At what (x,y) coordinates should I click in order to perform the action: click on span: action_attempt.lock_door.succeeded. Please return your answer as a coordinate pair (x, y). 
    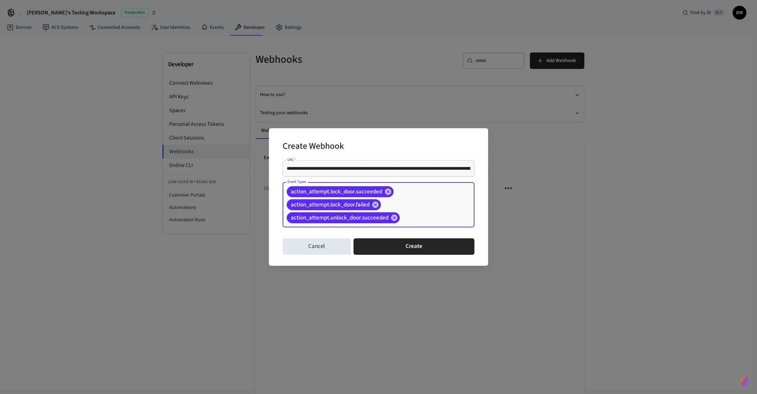
    Looking at the image, I should click on (336, 192).